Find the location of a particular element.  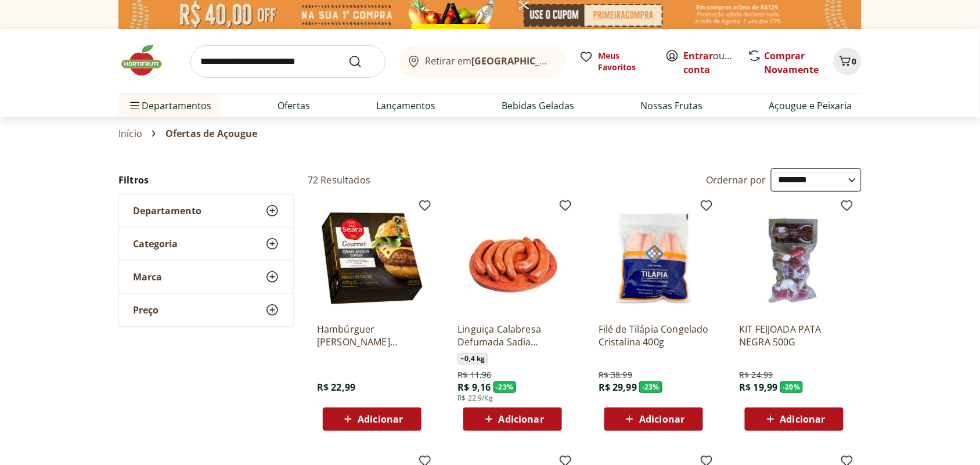

h2: 72 Resultados is located at coordinates (339, 180).